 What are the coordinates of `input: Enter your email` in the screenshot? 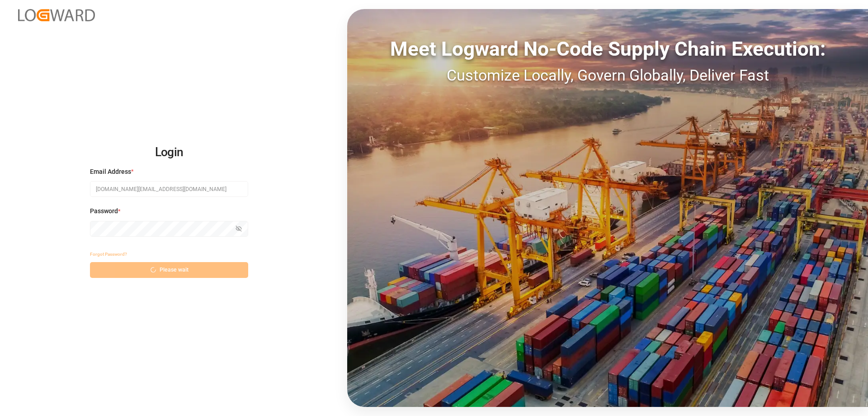 It's located at (169, 188).